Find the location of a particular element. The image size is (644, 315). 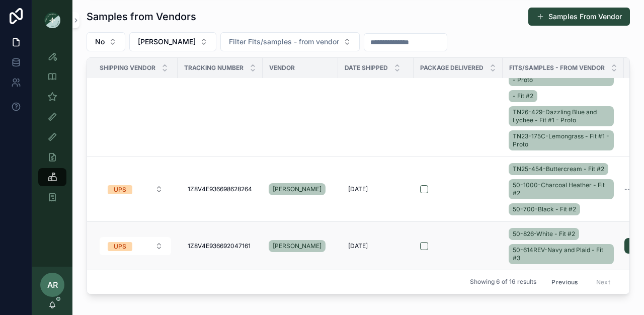

span: Showing 6 of 16 results is located at coordinates (503, 282).